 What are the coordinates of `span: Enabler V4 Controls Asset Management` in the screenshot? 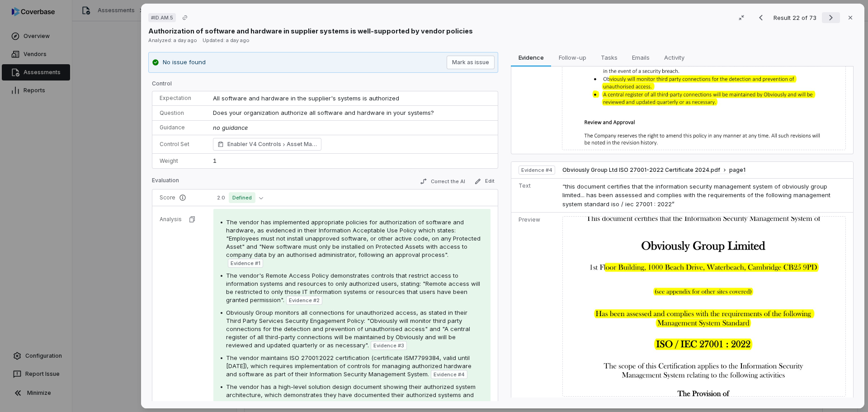 It's located at (272, 144).